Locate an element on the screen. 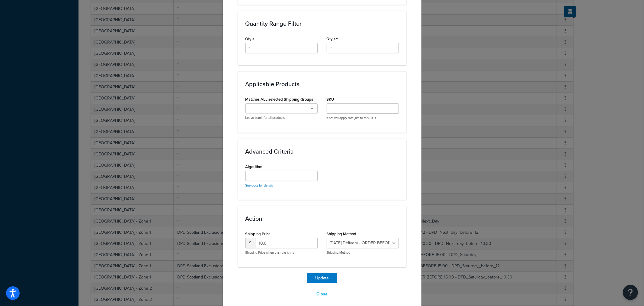 This screenshot has width=644, height=306. label: Matches ALL selected Shipping Groups is located at coordinates (279, 99).